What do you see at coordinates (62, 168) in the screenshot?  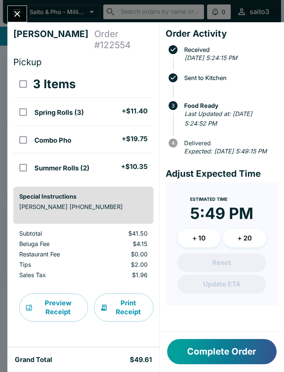 I see `h5: Summer Rolls (2)` at bounding box center [62, 168].